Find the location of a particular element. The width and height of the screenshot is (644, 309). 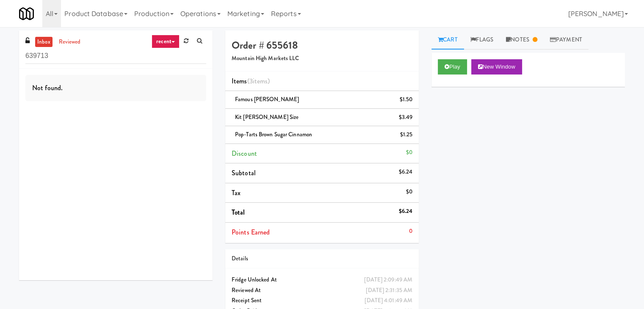

a: Cart is located at coordinates (448, 40).